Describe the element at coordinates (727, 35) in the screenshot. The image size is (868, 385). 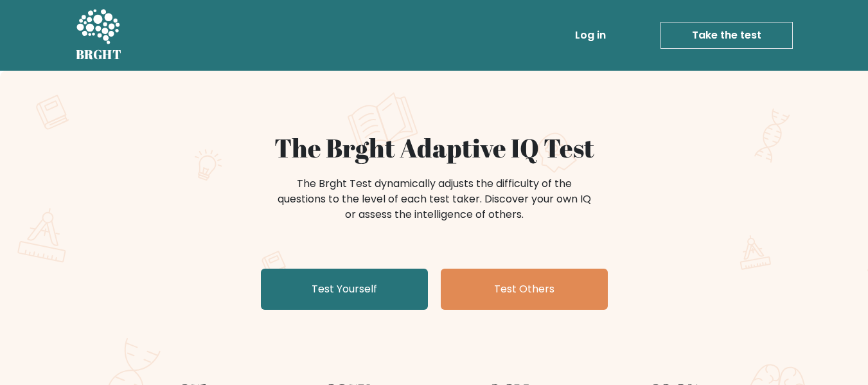
I see `a: Take the test` at that location.